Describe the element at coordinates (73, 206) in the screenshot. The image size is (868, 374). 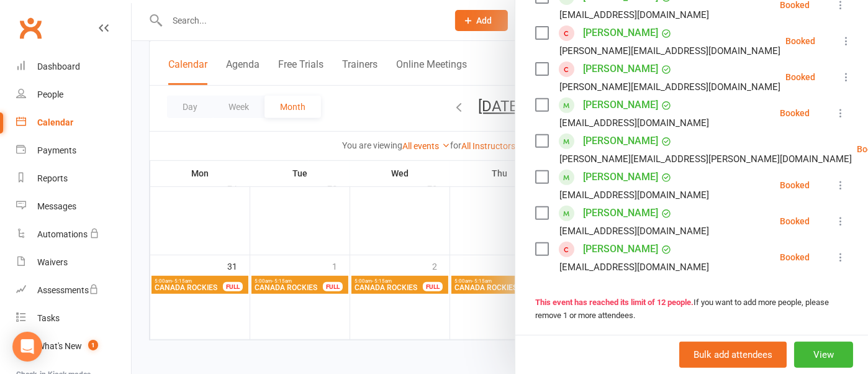
I see `a: Messages` at that location.